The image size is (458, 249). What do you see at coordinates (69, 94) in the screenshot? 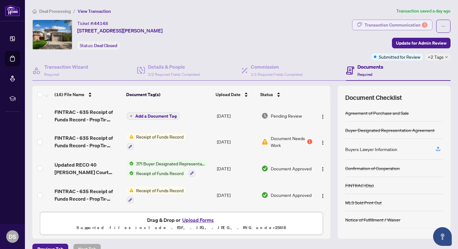
I see `span: (16) File Name` at bounding box center [69, 94].